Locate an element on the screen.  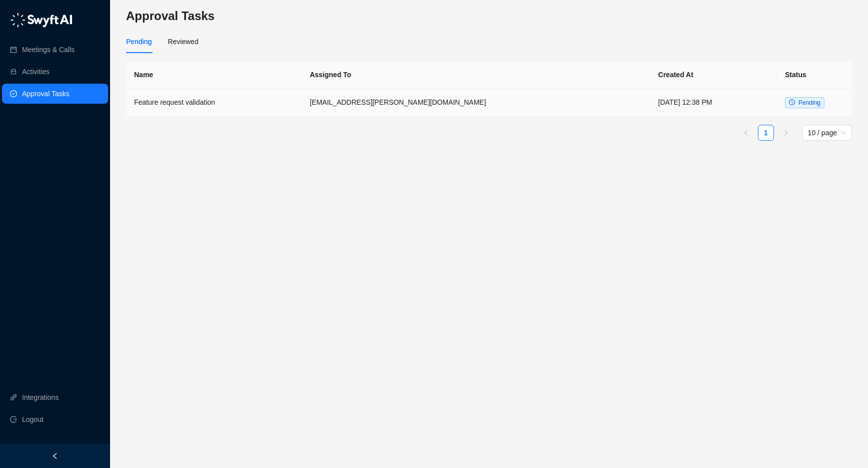
a: Activities is located at coordinates (36, 71).